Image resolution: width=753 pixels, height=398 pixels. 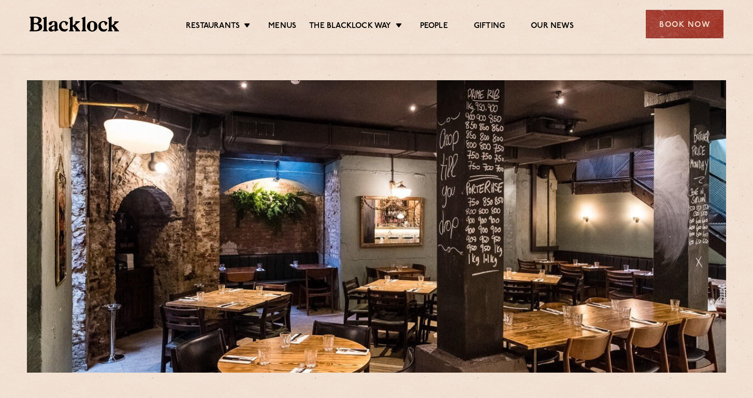 I want to click on img: BL_Textured_Logo-footer-cropped.svg, so click(x=74, y=24).